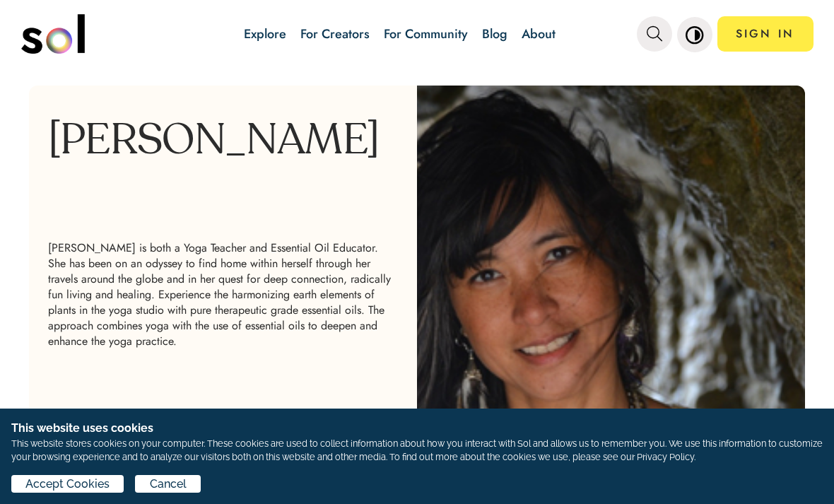 The height and width of the screenshot is (504, 834). Describe the element at coordinates (417, 34) in the screenshot. I see `nav: main navigation` at that location.